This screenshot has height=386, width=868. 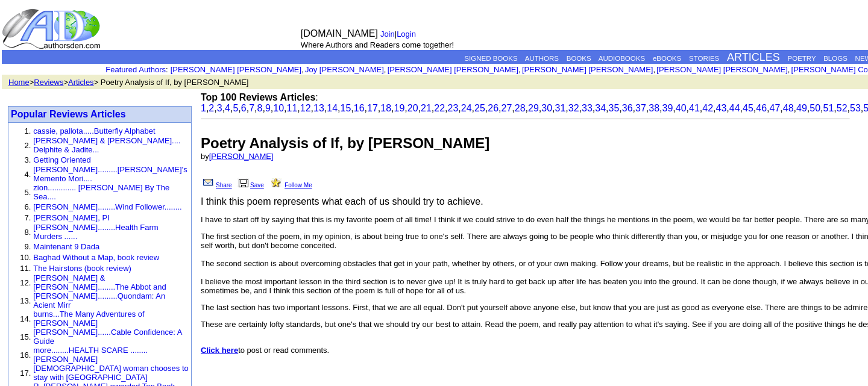 What do you see at coordinates (587, 108) in the screenshot?
I see `a: 33` at bounding box center [587, 108].